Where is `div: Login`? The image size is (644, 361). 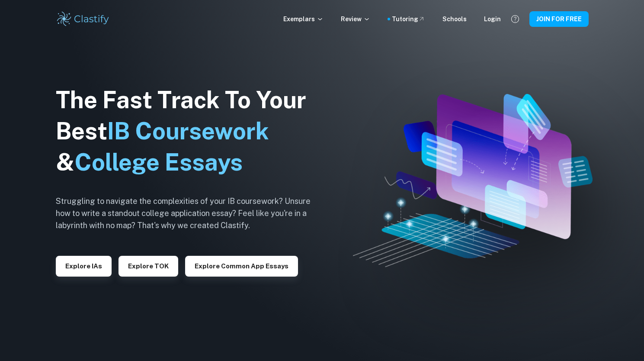 div: Login is located at coordinates (492, 19).